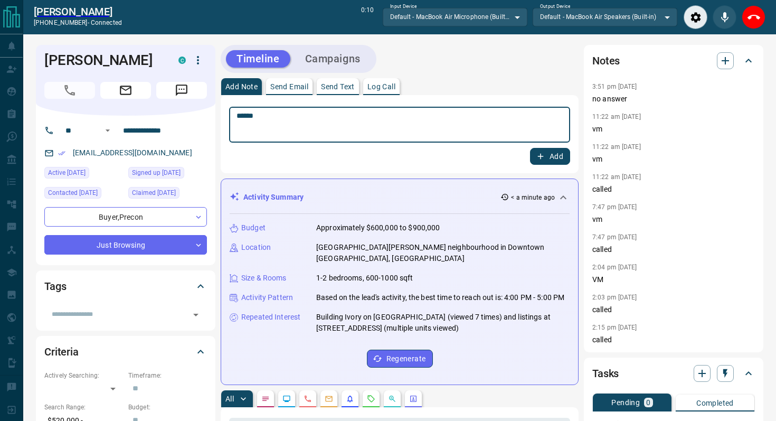  I want to click on p: Budget, so click(253, 227).